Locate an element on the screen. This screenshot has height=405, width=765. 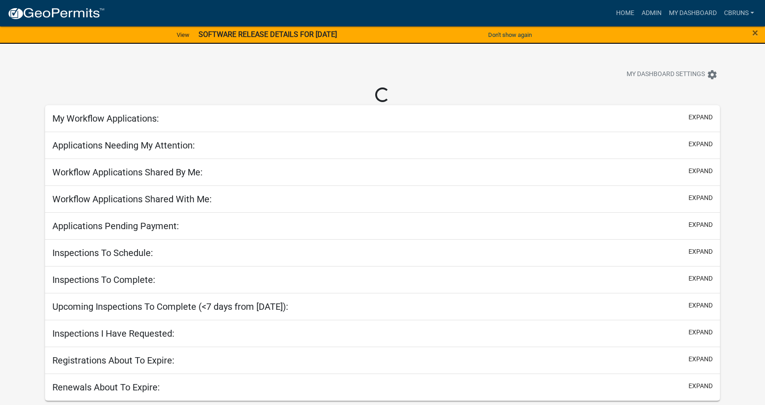
h5: Inspections I Have Requested: is located at coordinates (113, 333).